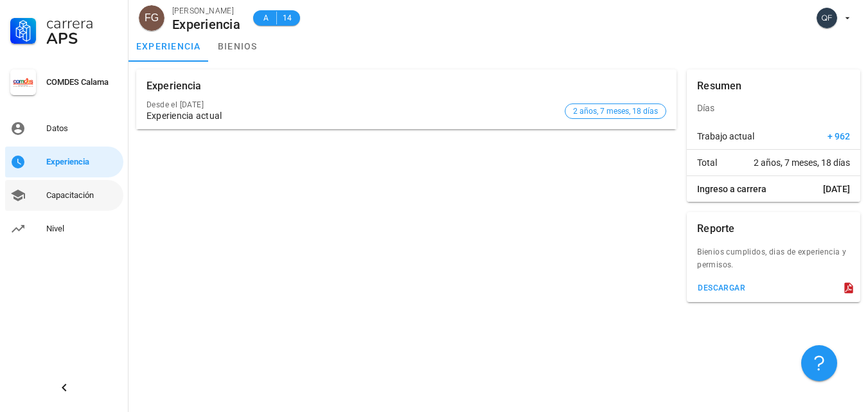  Describe the element at coordinates (725, 136) in the screenshot. I see `span: Trabajo actual` at that location.